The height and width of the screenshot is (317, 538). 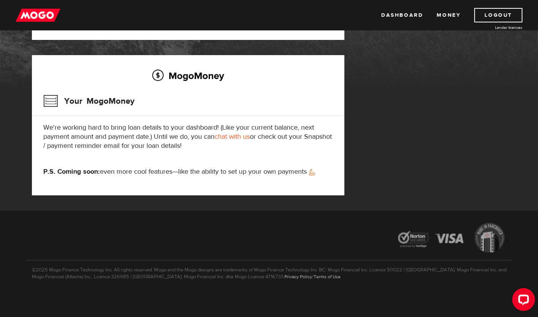 What do you see at coordinates (498, 15) in the screenshot?
I see `a: Logout` at bounding box center [498, 15].